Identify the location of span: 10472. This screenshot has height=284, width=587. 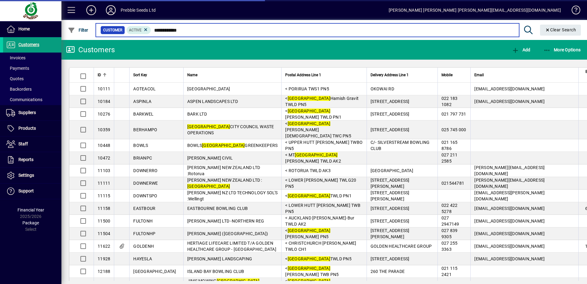
(104, 158).